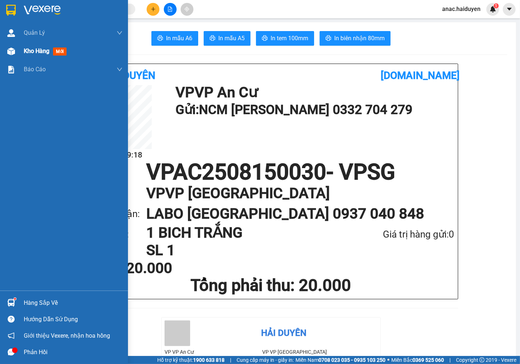 The height and width of the screenshot is (364, 520). What do you see at coordinates (245, 233) in the screenshot?
I see `h1: 1 BICH TRẮNG` at bounding box center [245, 233].